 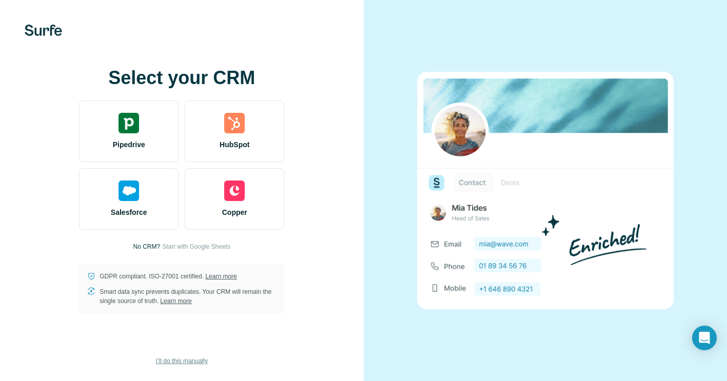 What do you see at coordinates (234, 191) in the screenshot?
I see `img: copper's logo` at bounding box center [234, 191].